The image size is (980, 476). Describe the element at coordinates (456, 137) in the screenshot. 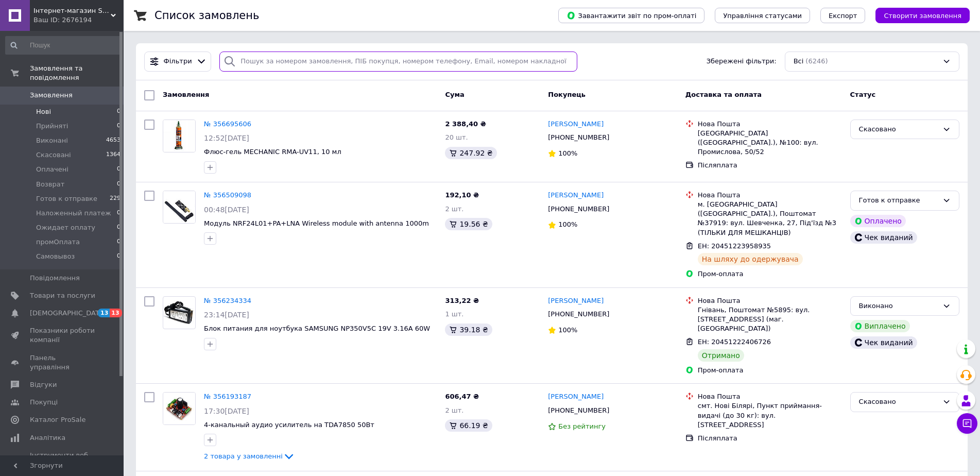

I see `span: 20 шт.` at that location.